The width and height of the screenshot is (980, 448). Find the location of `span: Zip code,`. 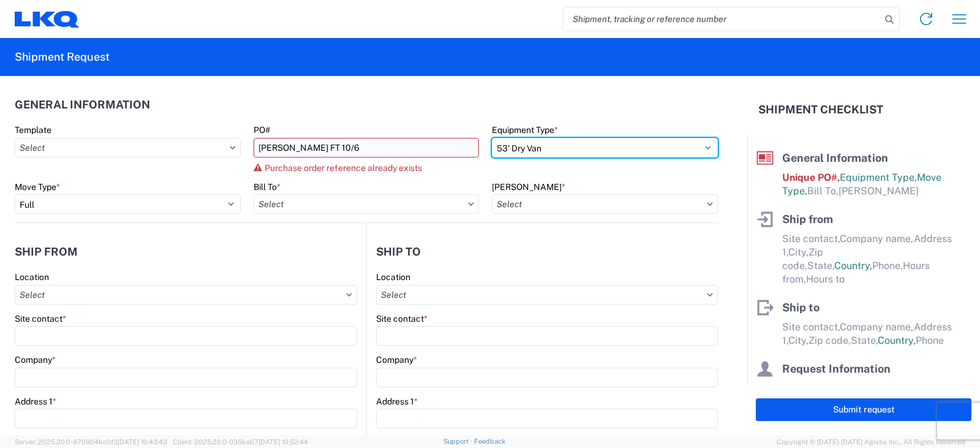

span: Zip code, is located at coordinates (829, 340).